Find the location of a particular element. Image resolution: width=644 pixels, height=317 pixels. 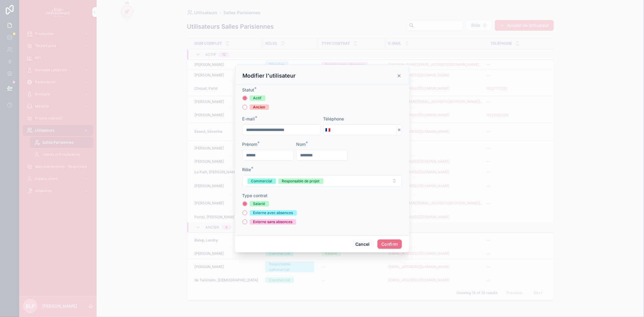

div: Salarié is located at coordinates (259, 204).